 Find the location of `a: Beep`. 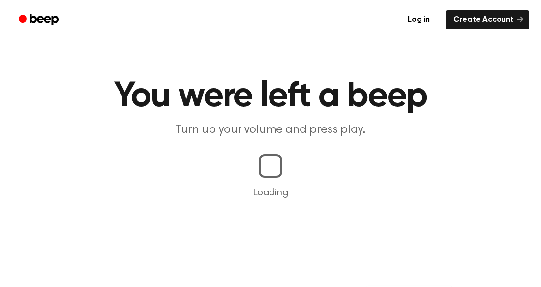

a: Beep is located at coordinates (39, 20).